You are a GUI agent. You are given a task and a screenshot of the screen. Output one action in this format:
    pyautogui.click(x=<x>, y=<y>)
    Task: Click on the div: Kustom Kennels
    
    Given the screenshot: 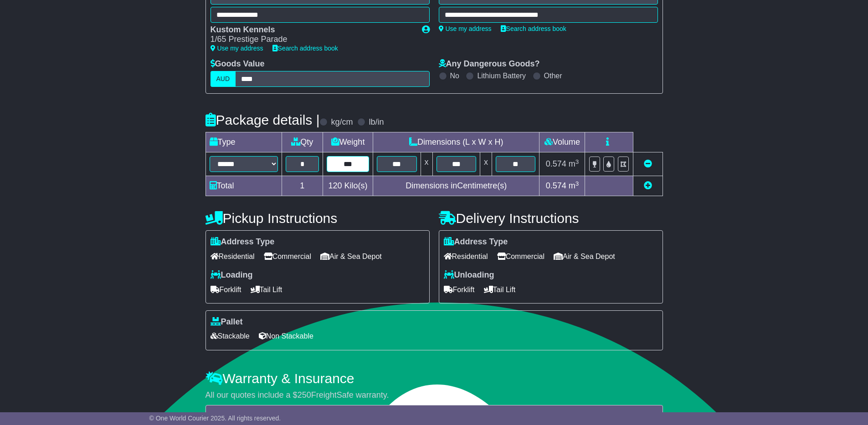 What is the action you would take?
    pyautogui.click(x=312, y=30)
    